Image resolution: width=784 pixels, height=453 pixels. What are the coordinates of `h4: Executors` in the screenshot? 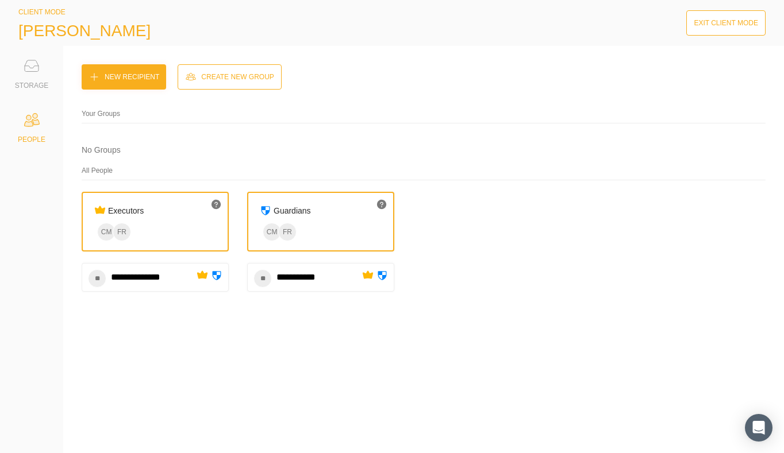 It's located at (126, 211).